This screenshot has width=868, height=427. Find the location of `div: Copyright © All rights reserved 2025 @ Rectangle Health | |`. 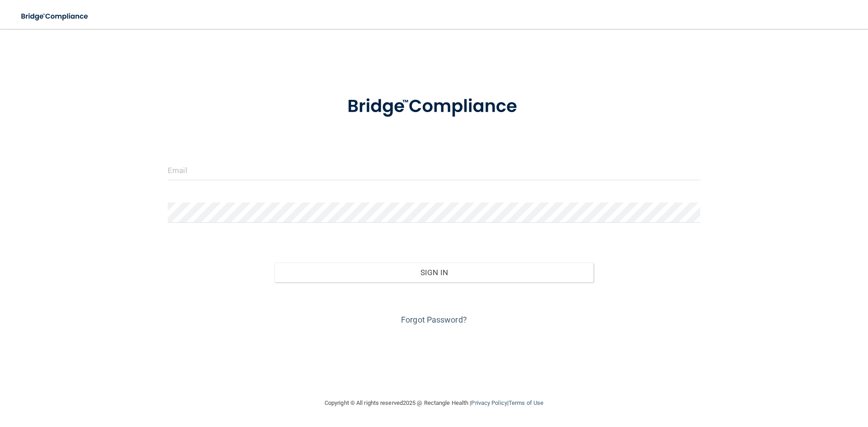

div: Copyright © All rights reserved 2025 @ Rectangle Health | | is located at coordinates (434, 403).